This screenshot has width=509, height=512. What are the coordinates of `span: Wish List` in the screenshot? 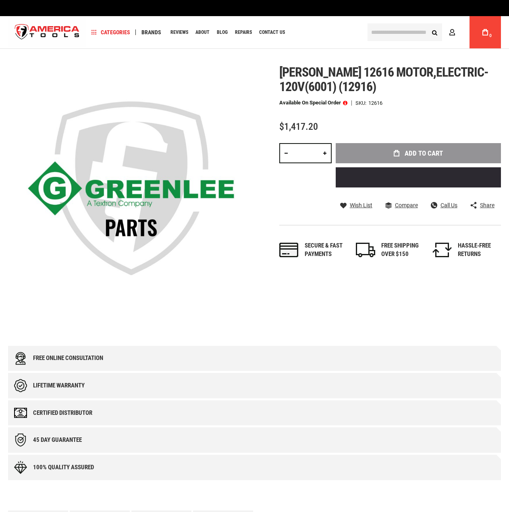 It's located at (361, 205).